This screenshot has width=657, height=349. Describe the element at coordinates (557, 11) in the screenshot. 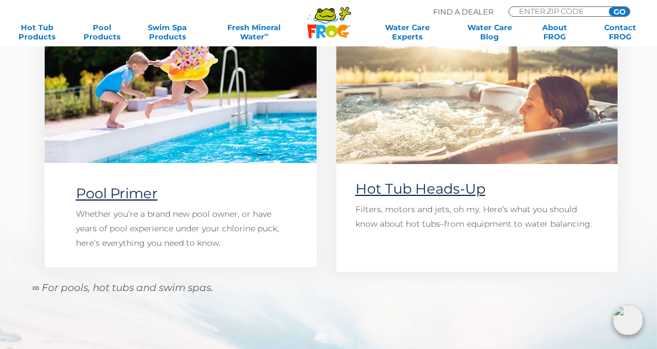

I see `input: Zip Code Form` at that location.